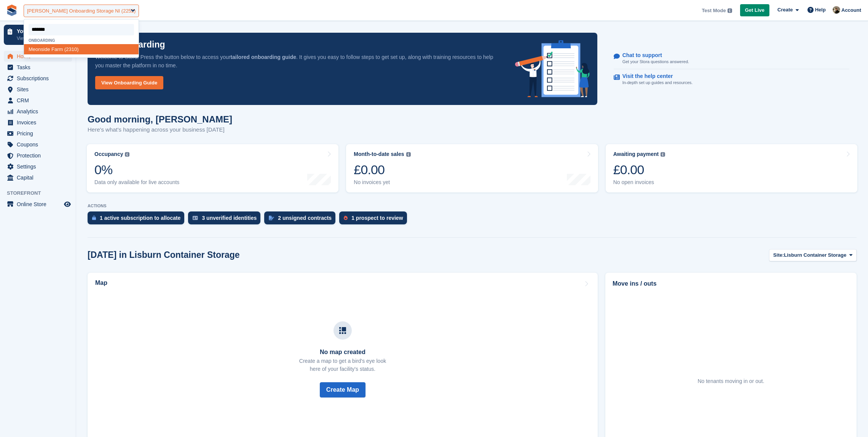  I want to click on span: Tasks, so click(40, 67).